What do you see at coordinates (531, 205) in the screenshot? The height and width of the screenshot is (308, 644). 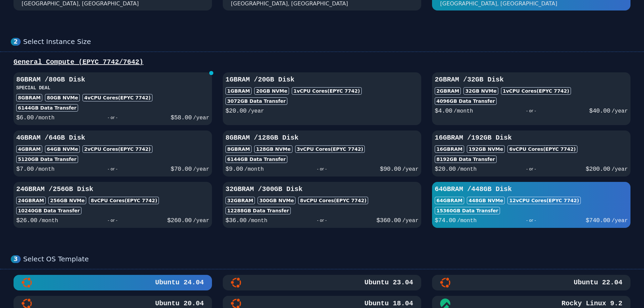 I see `button: 64GBRAM /448GB Disk64GBRAM448GB NVMe12vCPU Cores(EPYC 7742)15360GB Data Transfer$74.00/month- or ...` at bounding box center [531, 205].